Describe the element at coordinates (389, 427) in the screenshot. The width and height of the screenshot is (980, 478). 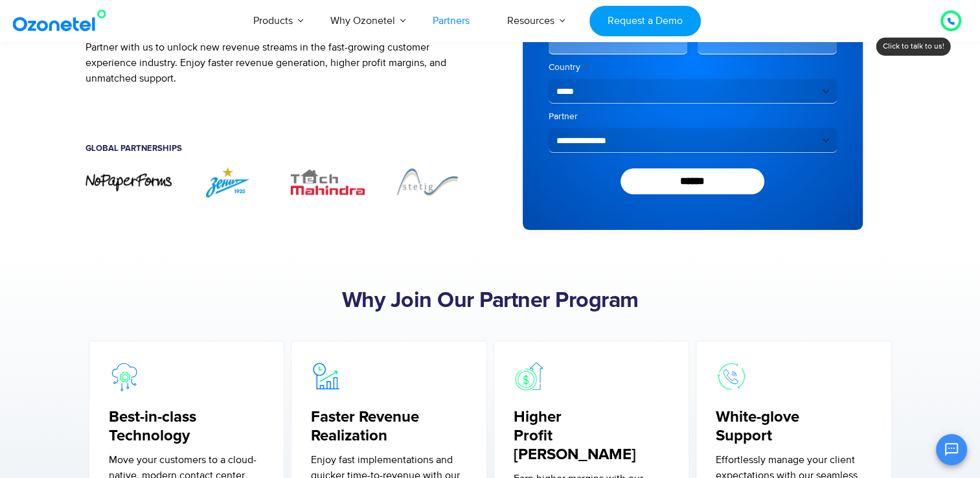
I see `h5: Faster Revenue Realization` at that location.